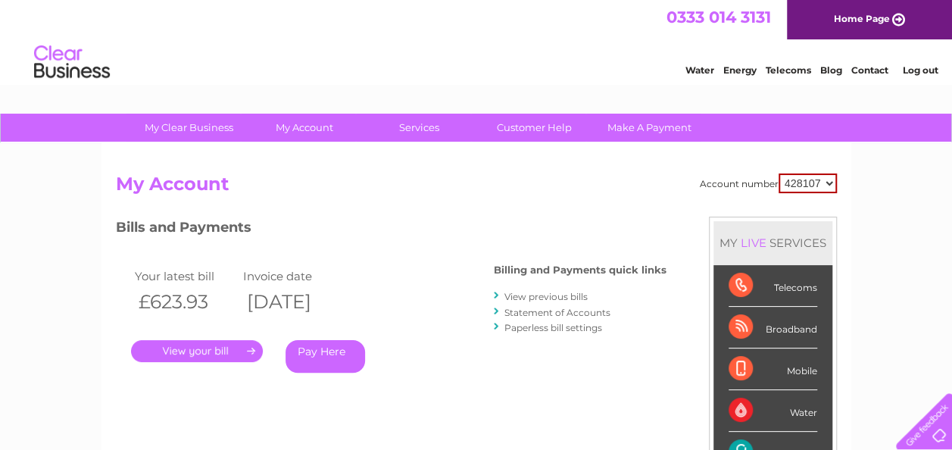  What do you see at coordinates (325, 356) in the screenshot?
I see `a: Pay Here` at bounding box center [325, 356].